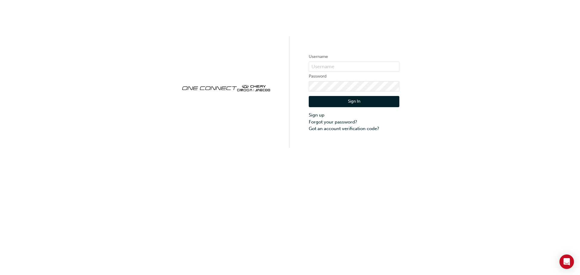 The image size is (580, 275). What do you see at coordinates (354, 122) in the screenshot?
I see `a: Forgot your password?` at bounding box center [354, 122].